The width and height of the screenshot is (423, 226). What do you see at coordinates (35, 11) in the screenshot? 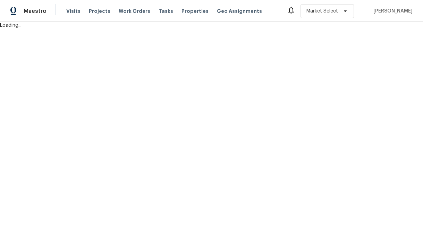
I see `span: Maestro` at bounding box center [35, 11].